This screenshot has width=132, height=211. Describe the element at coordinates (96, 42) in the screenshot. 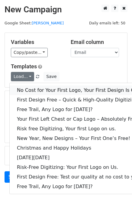

I see `h5: Email column` at that location.